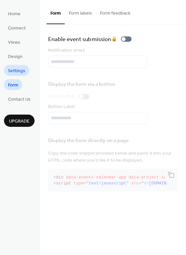  I want to click on a: Home, so click(14, 13).